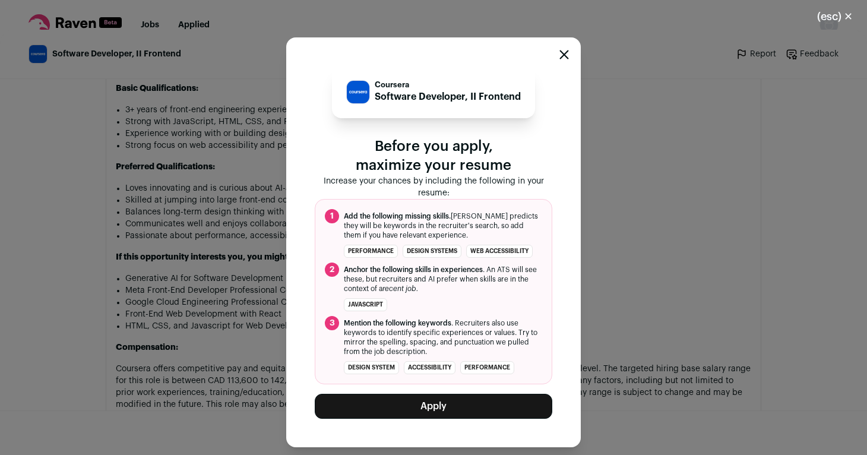 The height and width of the screenshot is (455, 867). What do you see at coordinates (414, 270) in the screenshot?
I see `span: Anchor the following skills in experiences` at bounding box center [414, 270].